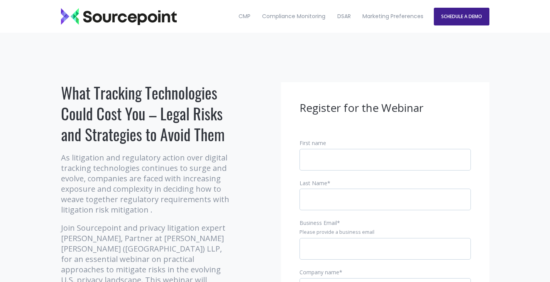  I want to click on h3: Register for the Webinar, so click(385, 108).